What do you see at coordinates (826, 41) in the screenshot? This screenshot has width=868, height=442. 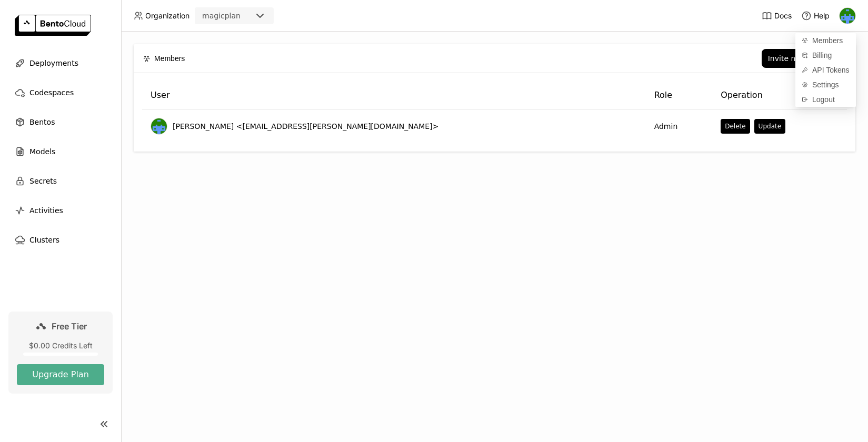 I see `a: Members` at bounding box center [826, 41].